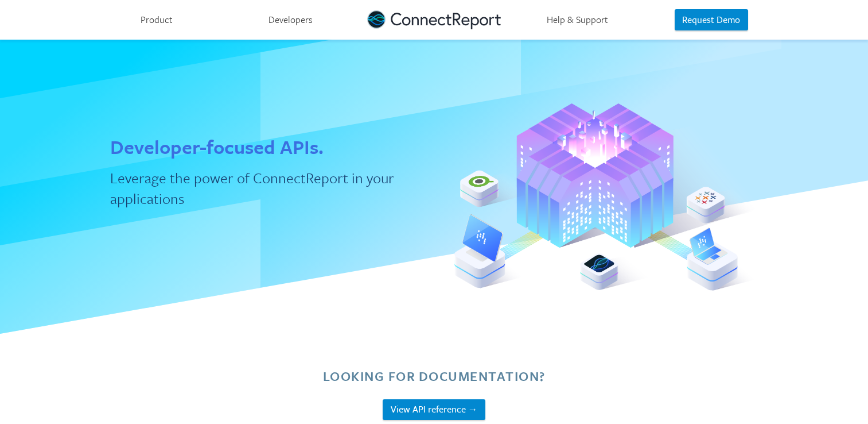 Image resolution: width=868 pixels, height=424 pixels. Describe the element at coordinates (711, 20) in the screenshot. I see `button: Request Demo` at that location.